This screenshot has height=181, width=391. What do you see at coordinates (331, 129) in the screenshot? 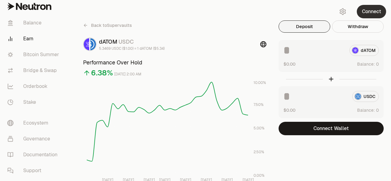
I see `button: Connect Wallet` at bounding box center [331, 129].